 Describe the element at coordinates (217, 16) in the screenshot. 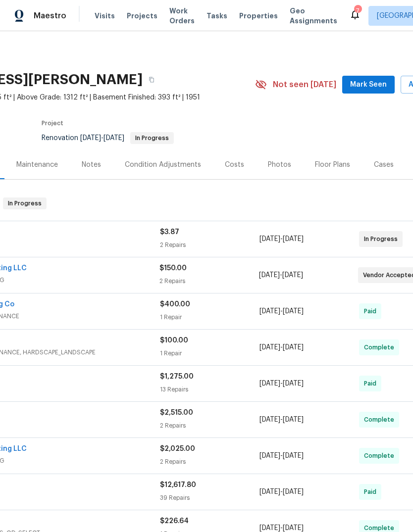

I see `span: Tasks` at that location.